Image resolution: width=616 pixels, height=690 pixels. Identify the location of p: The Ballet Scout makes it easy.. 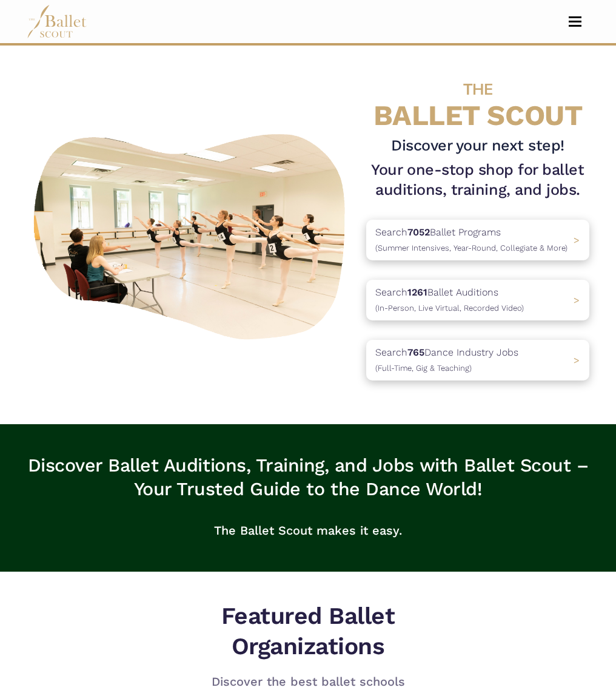
(308, 530).